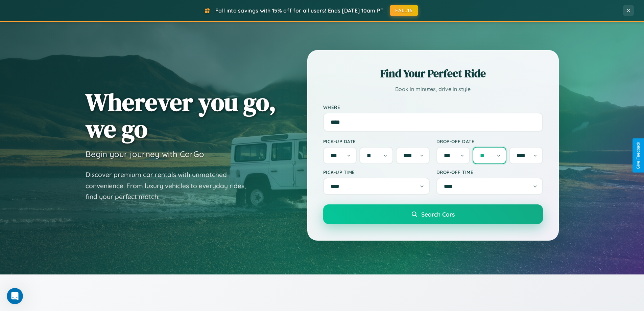 The width and height of the screenshot is (644, 311). Describe the element at coordinates (144, 154) in the screenshot. I see `h3: Begin your journey with CarGo` at that location.